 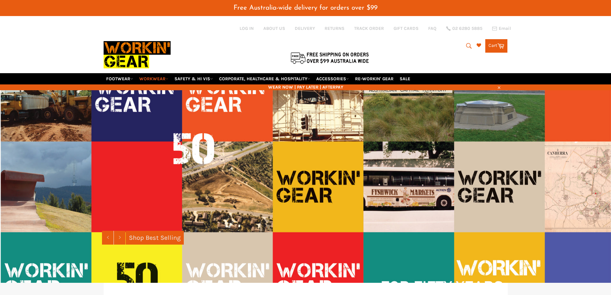 I want to click on a: 02 6280 5885, so click(x=464, y=29).